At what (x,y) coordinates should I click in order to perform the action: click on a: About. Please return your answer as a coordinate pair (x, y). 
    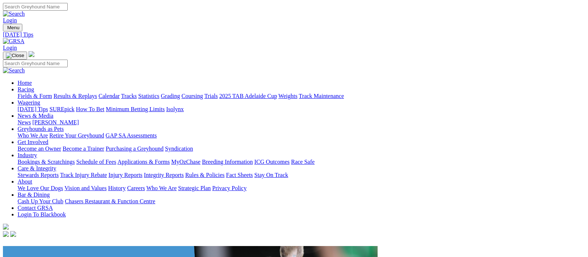
    Looking at the image, I should click on (25, 181).